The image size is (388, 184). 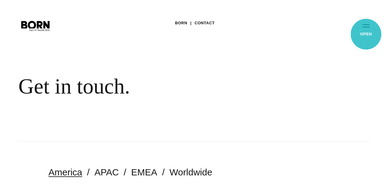 I want to click on a: Contact, so click(x=204, y=23).